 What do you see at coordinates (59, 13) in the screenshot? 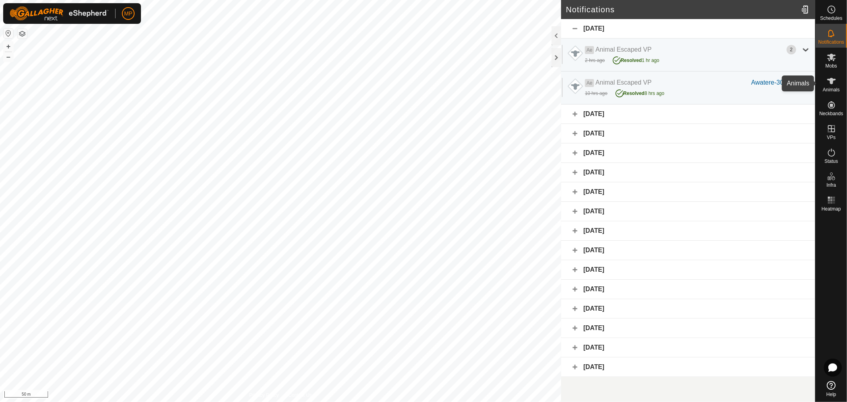
I see `img: Gallagher Logo` at bounding box center [59, 13].